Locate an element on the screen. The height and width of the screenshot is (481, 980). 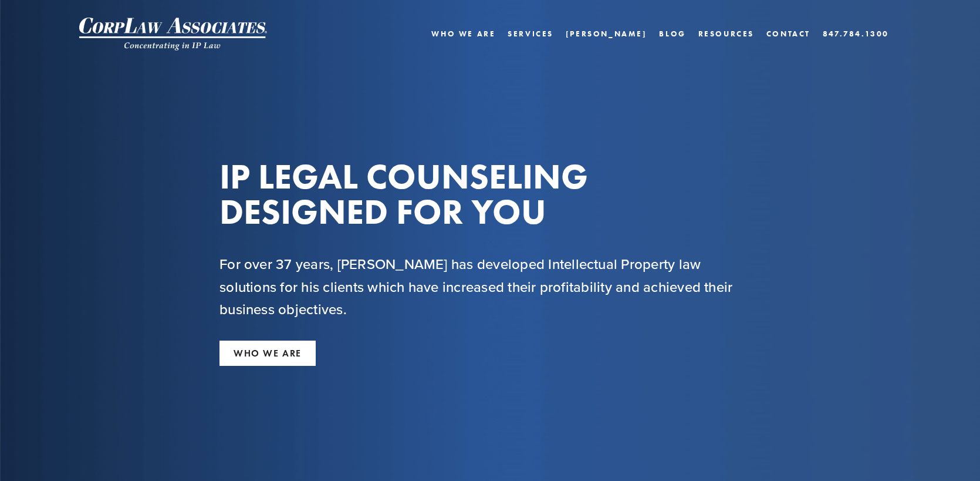
a: Contact is located at coordinates (788, 33).